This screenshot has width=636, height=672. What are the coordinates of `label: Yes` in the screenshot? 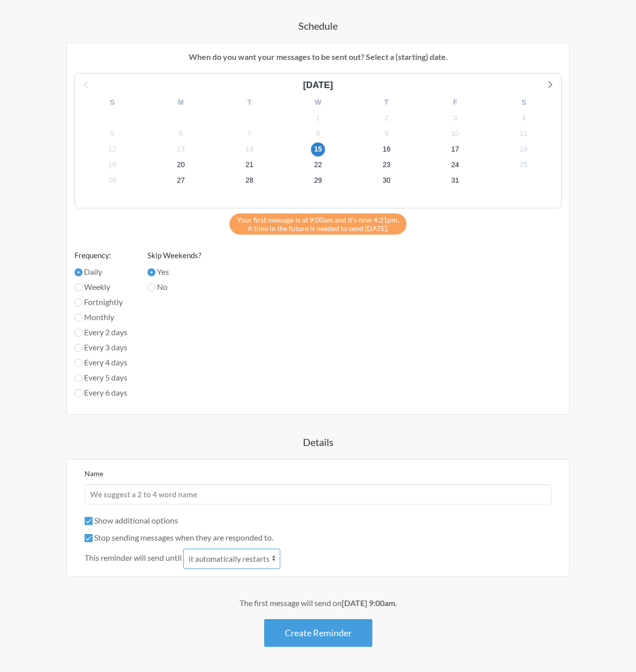 It's located at (174, 272).